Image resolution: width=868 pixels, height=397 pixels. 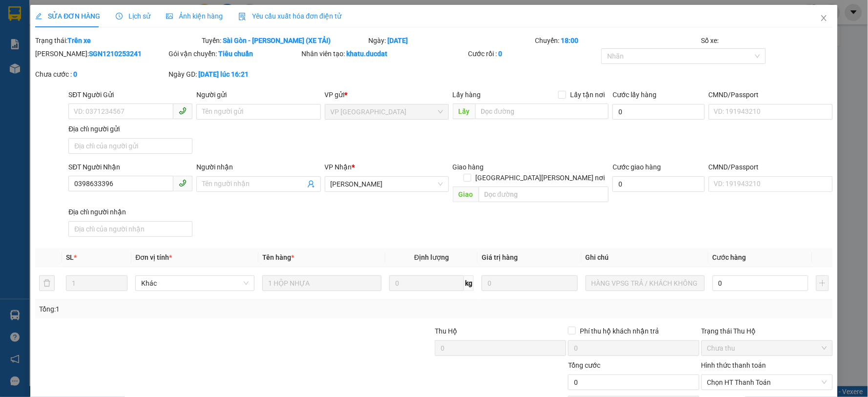 What do you see at coordinates (258, 95) in the screenshot?
I see `div: Người gửi` at bounding box center [258, 95].